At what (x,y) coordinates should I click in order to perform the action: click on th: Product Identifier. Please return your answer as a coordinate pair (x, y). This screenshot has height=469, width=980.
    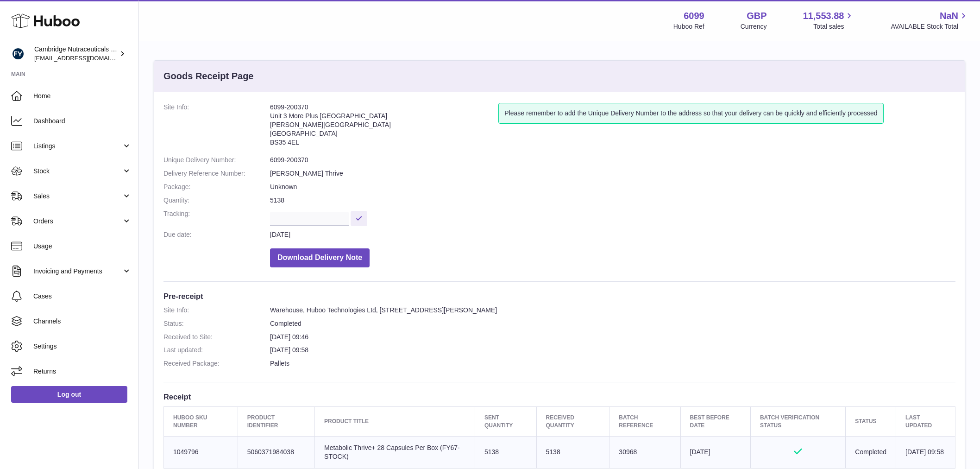
    Looking at the image, I should click on (276, 421).